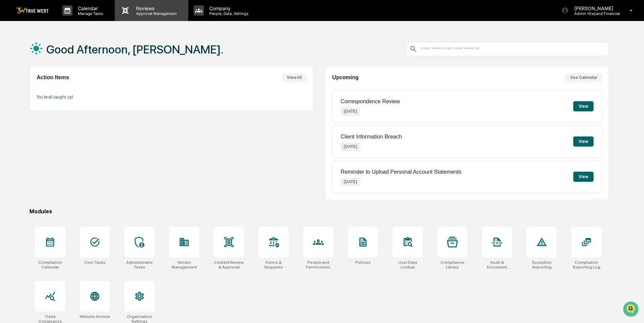  I want to click on p: Admin • Expand Financial, so click(594, 13).